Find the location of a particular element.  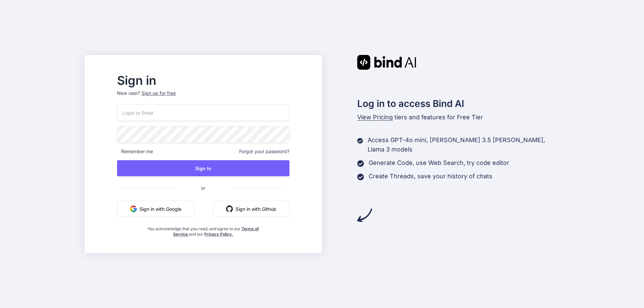

button: Sign in with Github is located at coordinates (251, 209).